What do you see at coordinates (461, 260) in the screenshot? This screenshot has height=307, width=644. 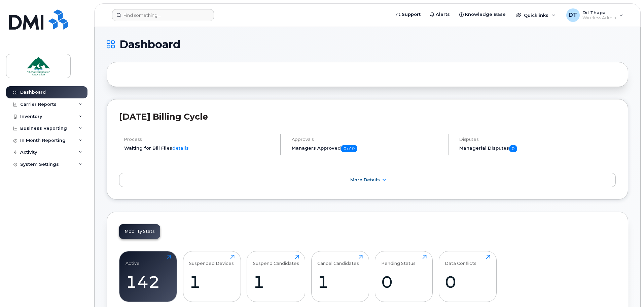 I see `div: Data Conflicts` at bounding box center [461, 260].